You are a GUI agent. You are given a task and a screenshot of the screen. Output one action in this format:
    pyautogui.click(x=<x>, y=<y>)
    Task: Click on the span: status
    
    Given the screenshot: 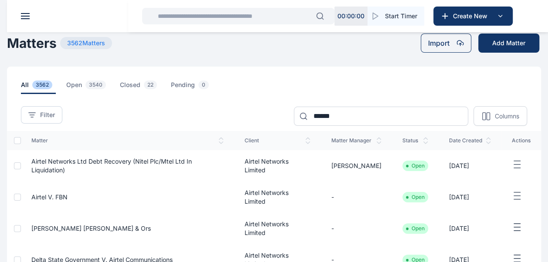 What is the action you would take?
    pyautogui.click(x=415, y=141)
    